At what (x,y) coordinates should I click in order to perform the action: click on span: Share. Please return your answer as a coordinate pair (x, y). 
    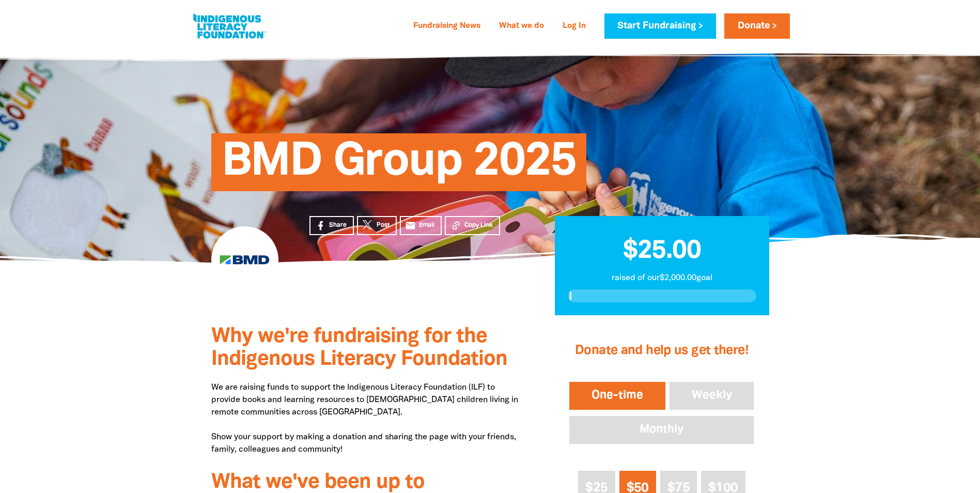
    Looking at the image, I should click on (338, 225).